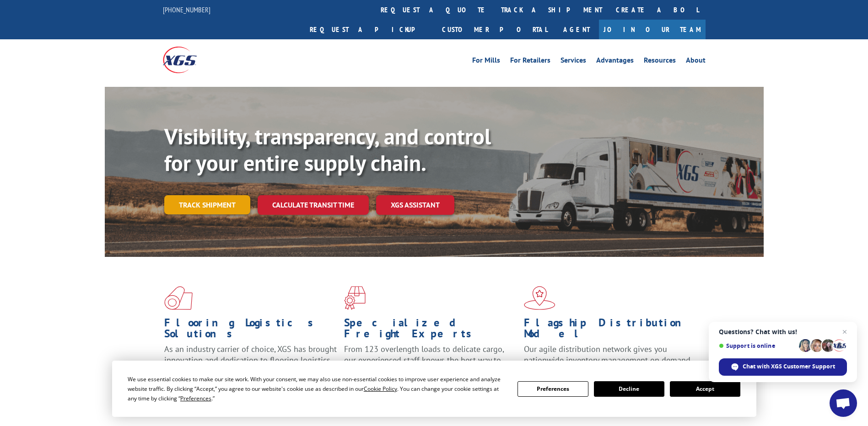  I want to click on a: XGS ASSISTANT, so click(415, 205).